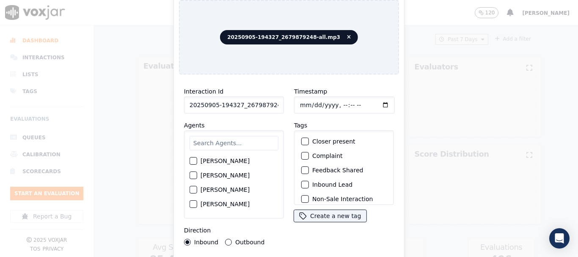  What do you see at coordinates (234, 143) in the screenshot?
I see `input: Search Agents...` at bounding box center [234, 143].